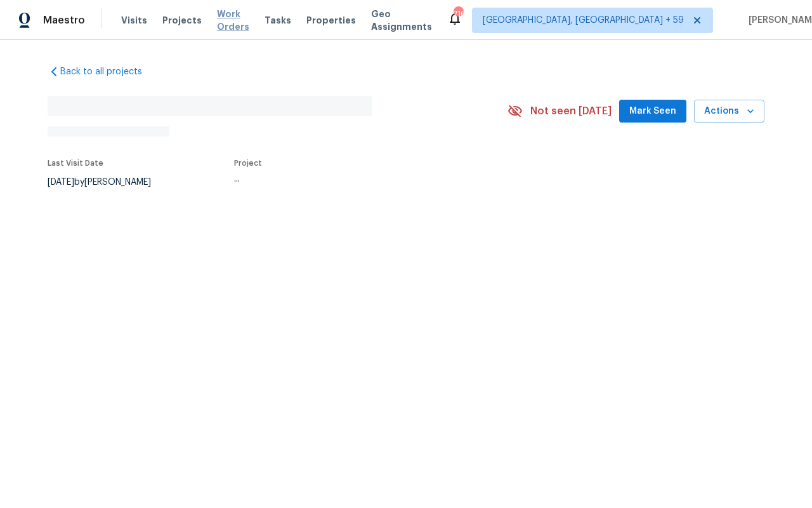 This screenshot has height=508, width=812. I want to click on button: Mark Seen, so click(653, 111).